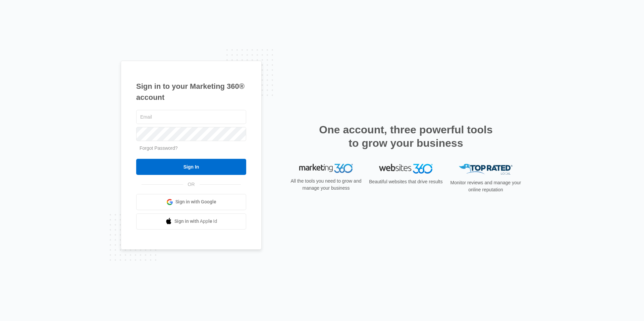 This screenshot has height=321, width=644. I want to click on h1: Sign in to your Marketing 360® account, so click(191, 92).